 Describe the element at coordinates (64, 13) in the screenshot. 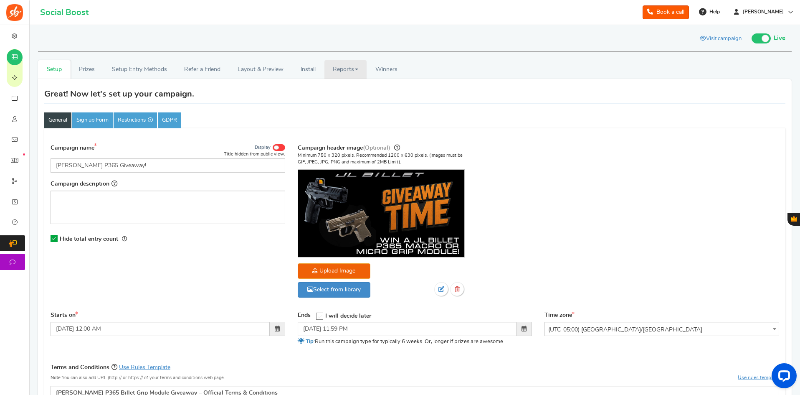

I see `h1: Social Boost` at that location.